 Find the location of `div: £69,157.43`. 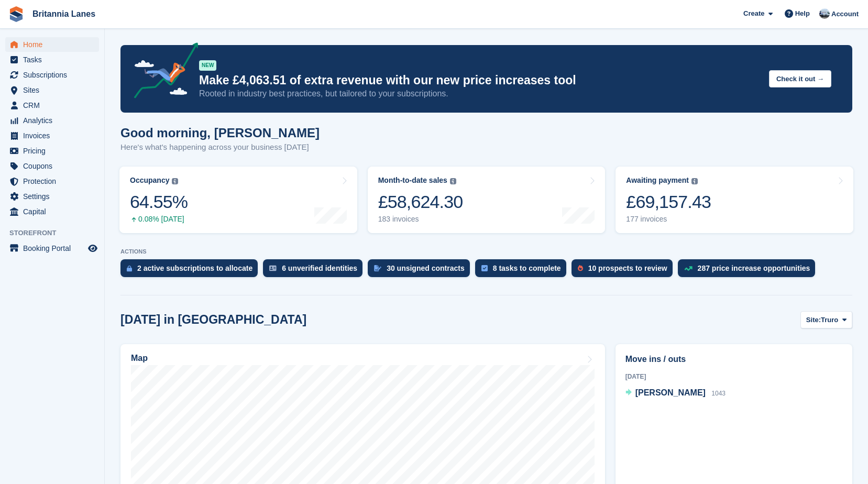

div: £69,157.43 is located at coordinates (668, 201).